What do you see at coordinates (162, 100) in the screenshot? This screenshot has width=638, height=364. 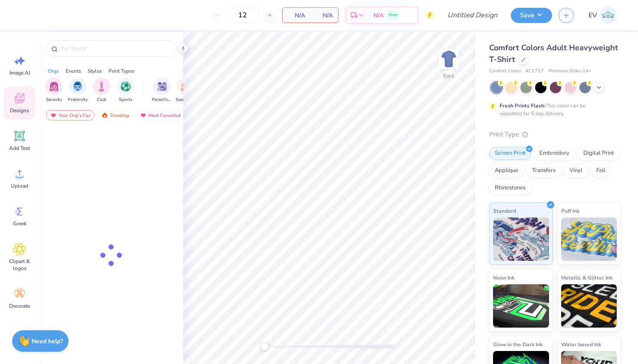 I see `span: Parent's Weekend` at bounding box center [162, 100].